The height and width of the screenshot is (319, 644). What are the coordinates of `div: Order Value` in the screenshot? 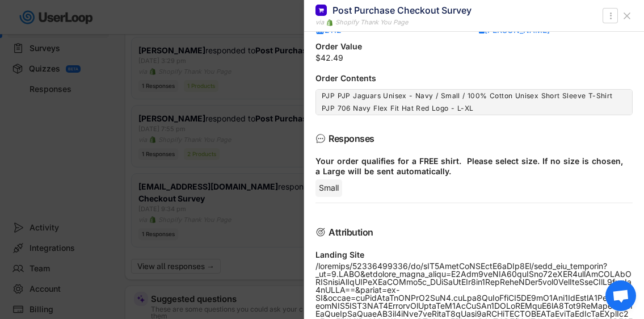 It's located at (474, 46).